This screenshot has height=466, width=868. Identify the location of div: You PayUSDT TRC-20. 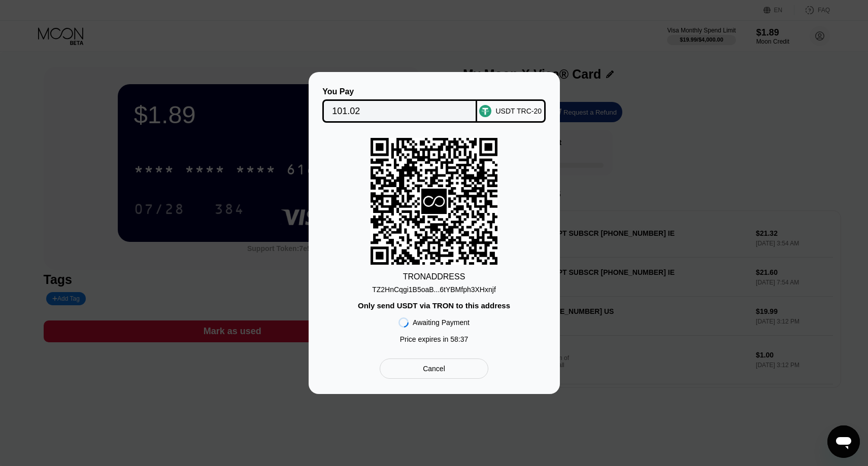
(434, 105).